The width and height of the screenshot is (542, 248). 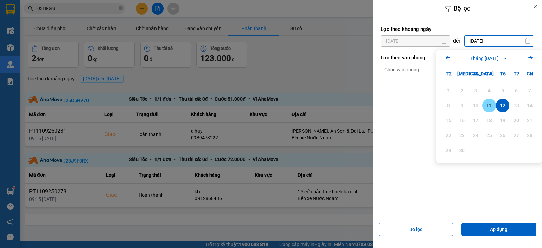 I want to click on div: Not available. Thứ Tư, tháng 09 24 2025., so click(x=476, y=135).